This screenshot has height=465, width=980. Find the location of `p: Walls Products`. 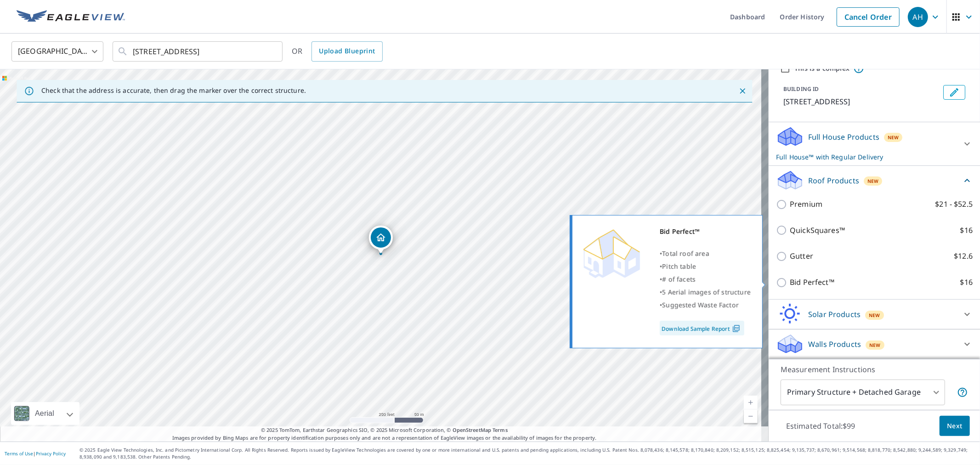

p: Walls Products is located at coordinates (834, 344).